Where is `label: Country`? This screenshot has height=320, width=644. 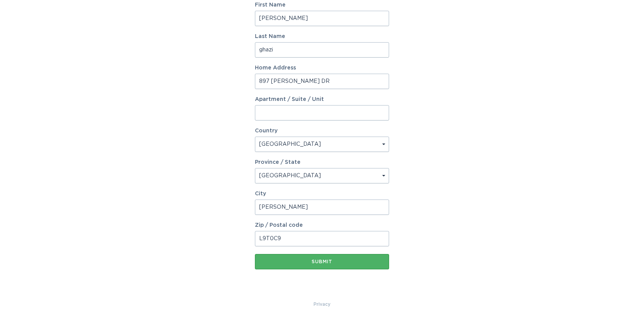 label: Country is located at coordinates (266, 131).